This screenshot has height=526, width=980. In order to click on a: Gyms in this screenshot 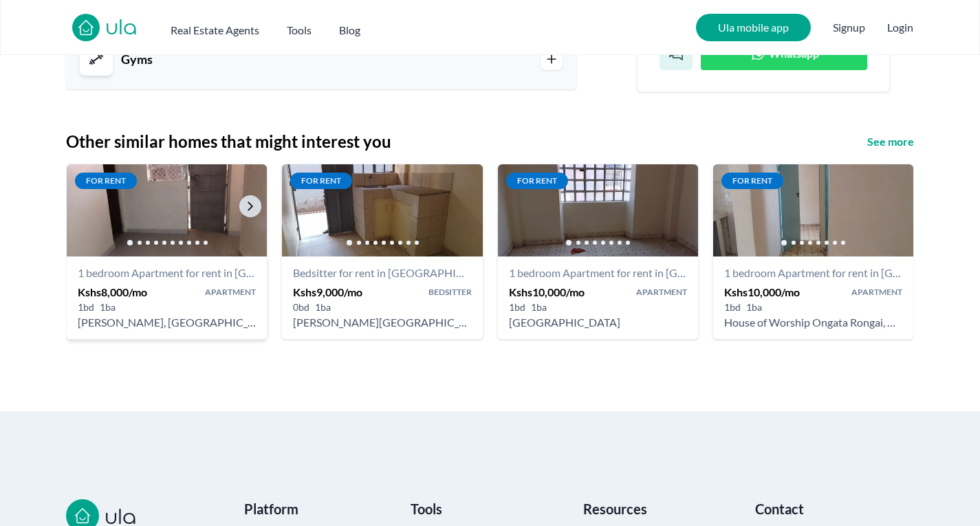, I will do `click(321, 59)`.